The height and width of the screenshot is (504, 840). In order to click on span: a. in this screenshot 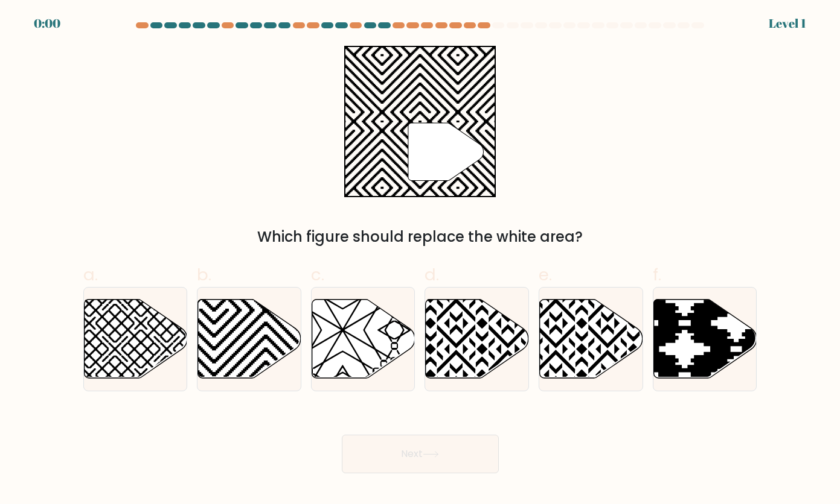, I will do `click(90, 274)`.